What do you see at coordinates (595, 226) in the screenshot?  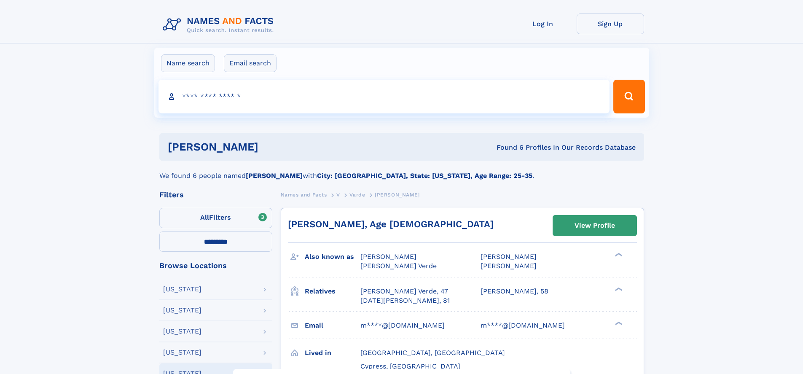 I see `div: View Profile` at bounding box center [595, 226].